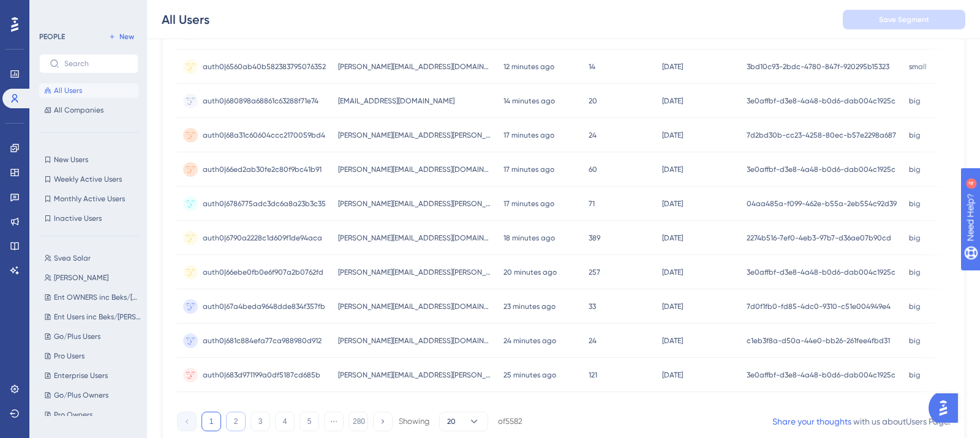 This screenshot has height=438, width=980. Describe the element at coordinates (528, 135) in the screenshot. I see `time: 17 minutes ago` at that location.